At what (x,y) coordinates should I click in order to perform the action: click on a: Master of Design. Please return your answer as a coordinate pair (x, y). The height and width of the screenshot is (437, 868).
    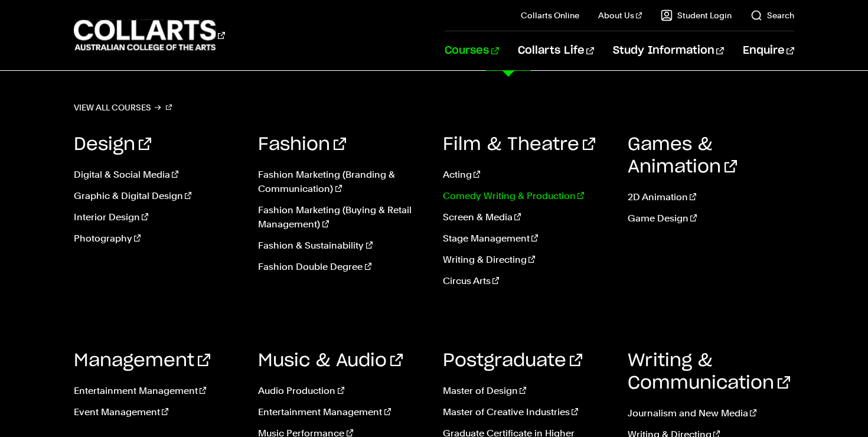
    Looking at the image, I should click on (526, 391).